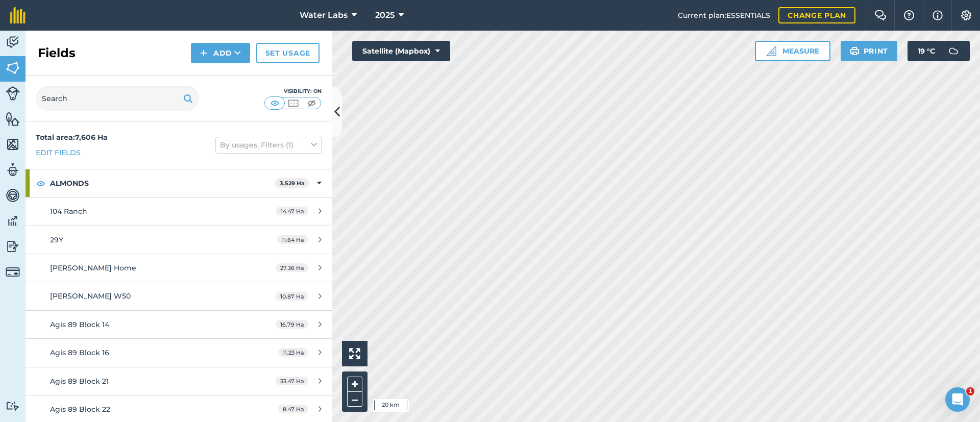 The image size is (980, 422). I want to click on h2: Fields, so click(56, 53).